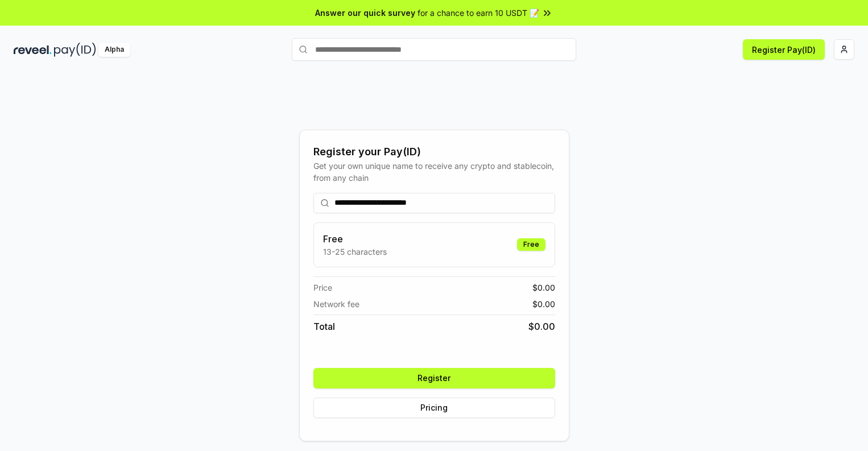 The width and height of the screenshot is (868, 451). Describe the element at coordinates (434, 378) in the screenshot. I see `button: Register` at that location.